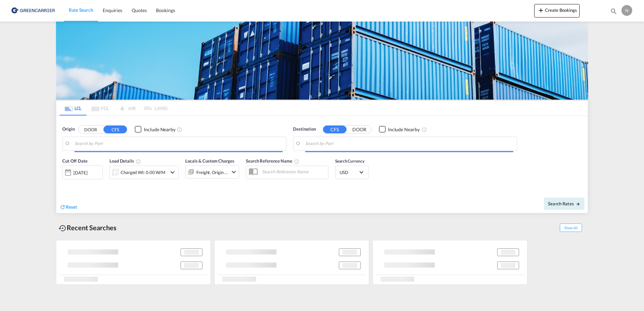 The height and width of the screenshot is (311, 644). What do you see at coordinates (322, 164) in the screenshot?
I see `div: Origin DOOR CFS Checkbox No InkUnchecked: Ignores neighbouring ports when fetching rates.Checked ...` at bounding box center [322, 164].